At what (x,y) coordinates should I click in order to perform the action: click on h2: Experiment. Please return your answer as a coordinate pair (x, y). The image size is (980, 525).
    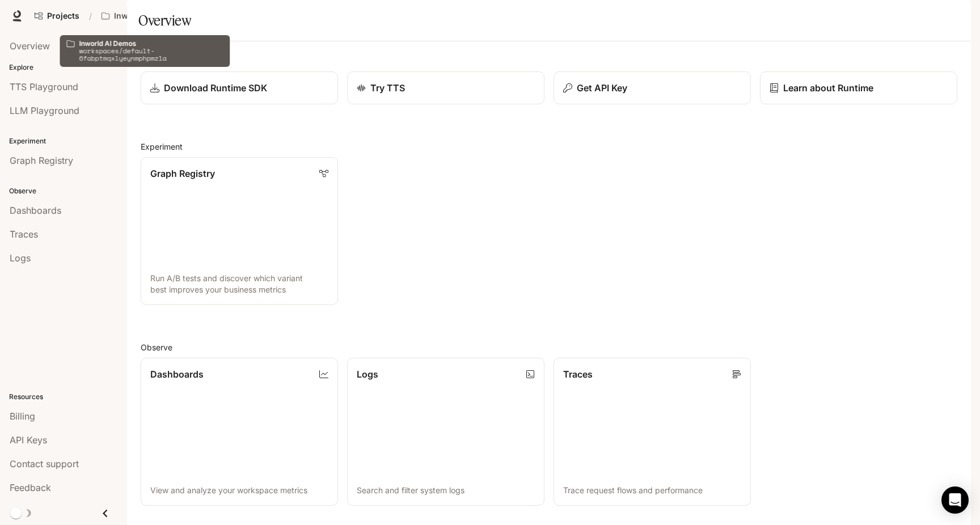
    Looking at the image, I should click on (549, 146).